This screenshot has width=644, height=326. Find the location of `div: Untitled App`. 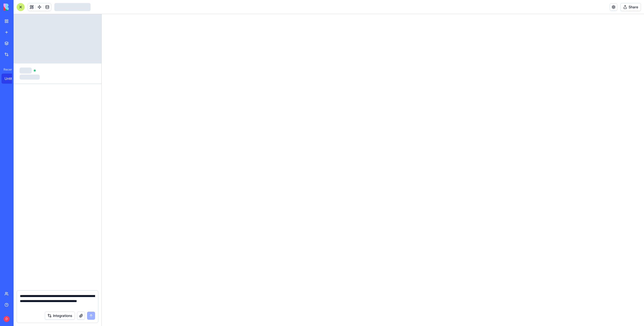

div: Untitled App is located at coordinates (11, 78).